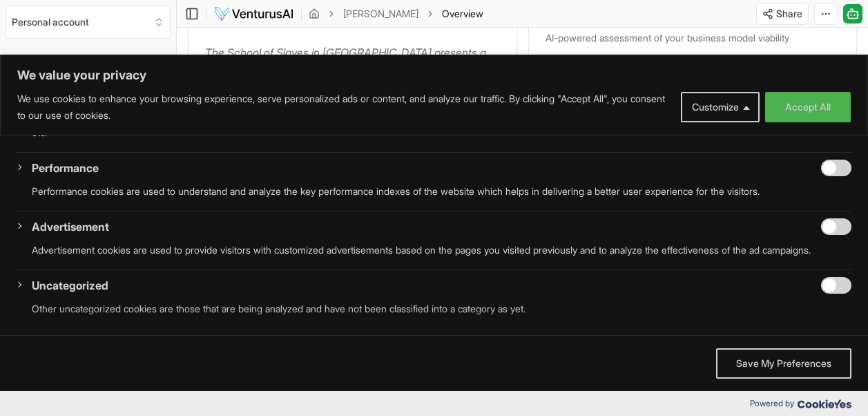 The width and height of the screenshot is (868, 416). I want to click on button: Select an organization, so click(87, 22).